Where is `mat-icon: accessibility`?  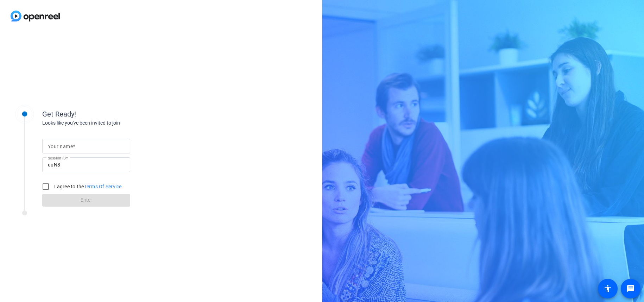 mat-icon: accessibility is located at coordinates (608, 289).